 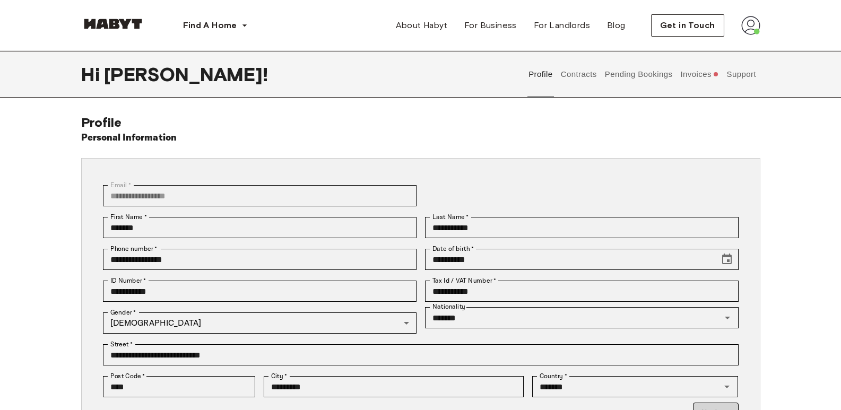 I want to click on span: Blog, so click(x=616, y=25).